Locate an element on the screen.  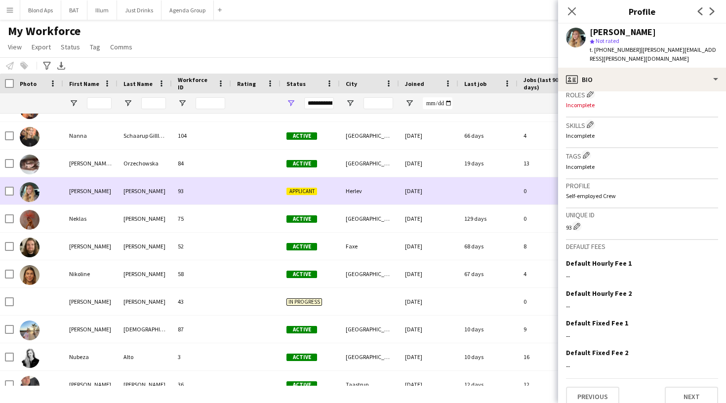
app-action-btn: Advanced filters is located at coordinates (47, 66).